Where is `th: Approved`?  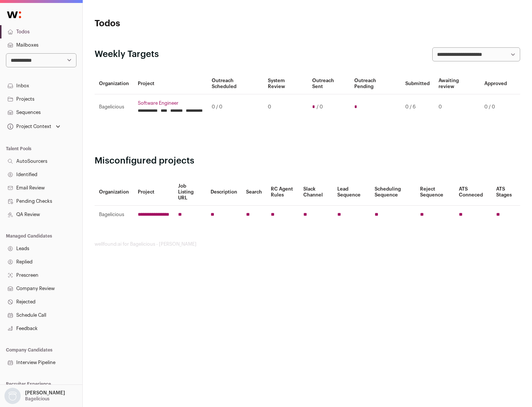 th: Approved is located at coordinates (495, 83).